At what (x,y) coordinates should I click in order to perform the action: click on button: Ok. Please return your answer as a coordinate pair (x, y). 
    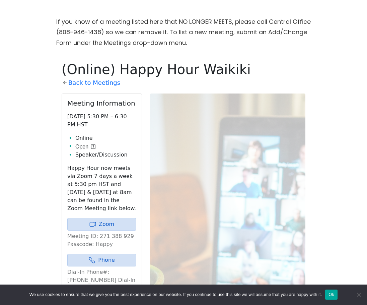
    Looking at the image, I should click on (332, 295).